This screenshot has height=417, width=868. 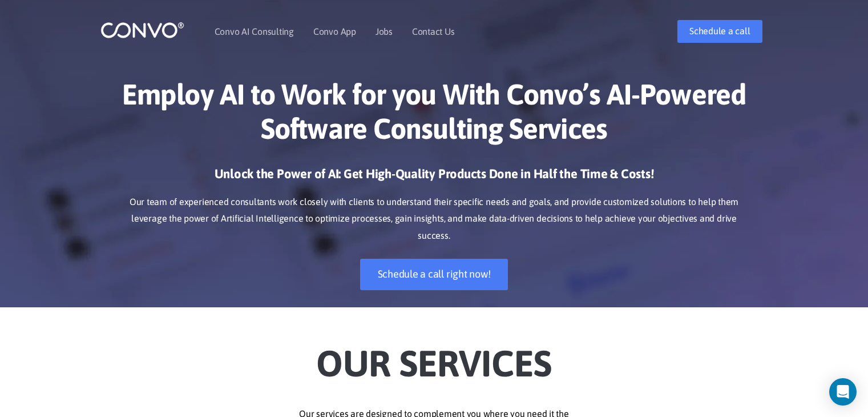 I want to click on a: Jobs, so click(x=384, y=32).